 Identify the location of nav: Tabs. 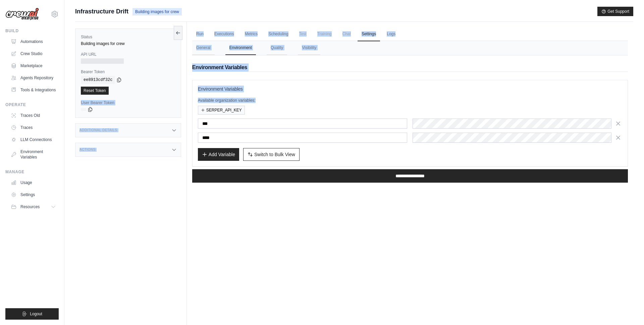
(409, 48).